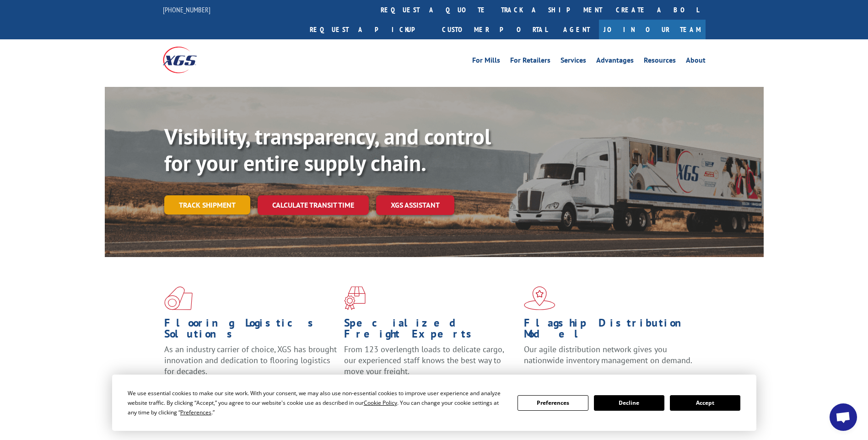 This screenshot has width=868, height=440. What do you see at coordinates (573, 62) in the screenshot?
I see `a: Services` at bounding box center [573, 62].